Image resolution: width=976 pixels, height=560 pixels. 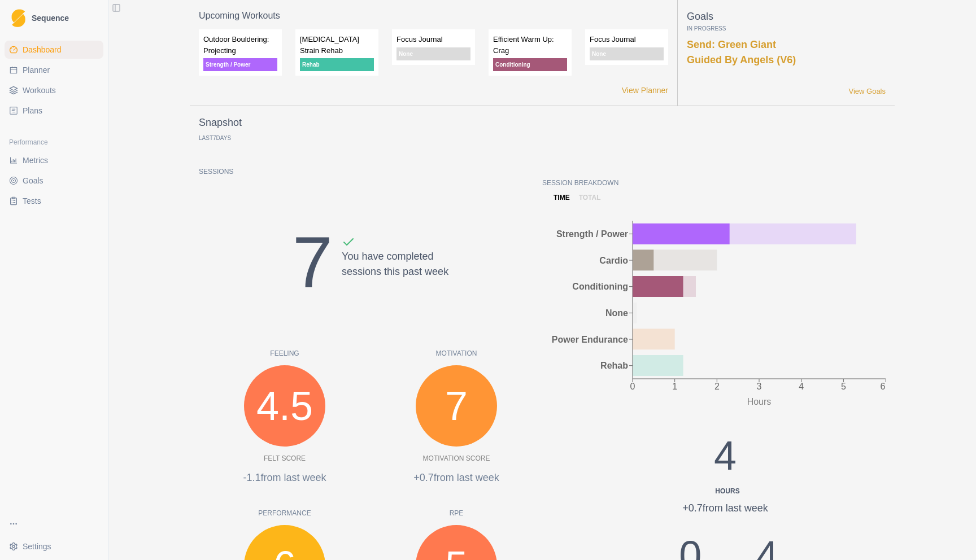 What do you see at coordinates (39, 90) in the screenshot?
I see `span: Workouts` at bounding box center [39, 90].